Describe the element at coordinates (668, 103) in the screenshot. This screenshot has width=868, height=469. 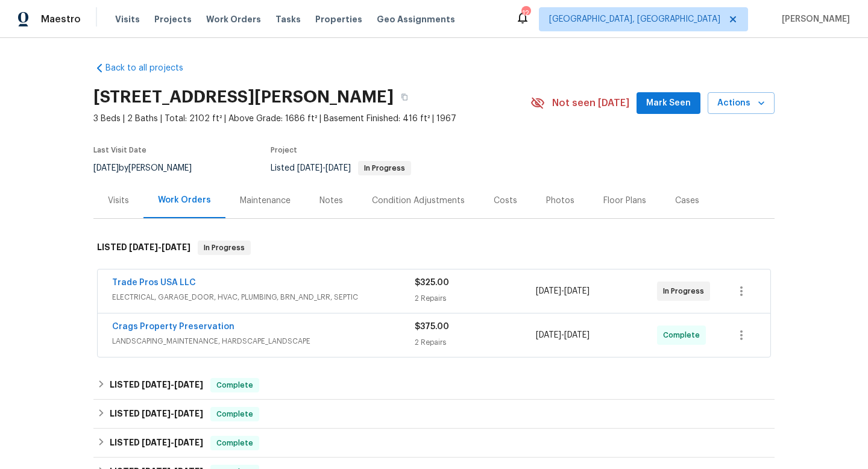
I see `button: Mark Seen` at that location.